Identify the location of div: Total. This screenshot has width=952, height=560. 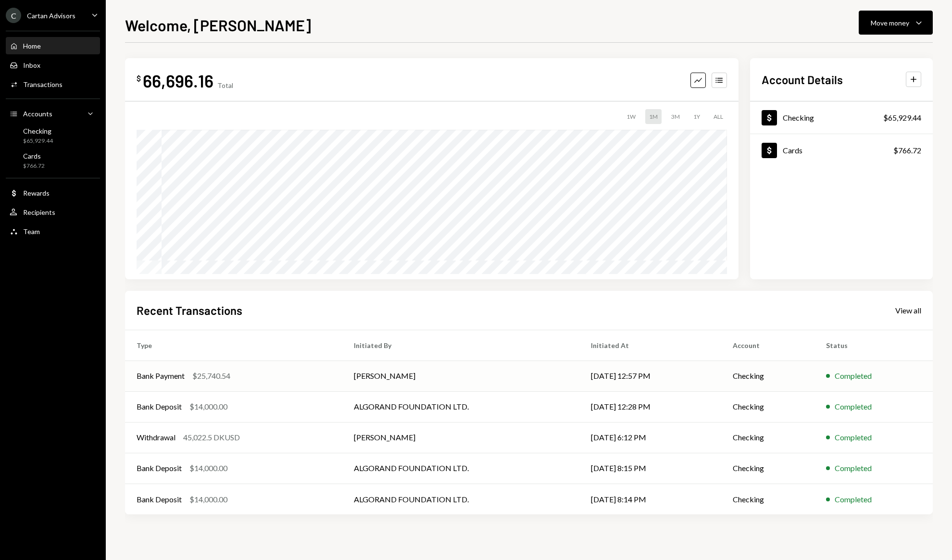
(225, 85).